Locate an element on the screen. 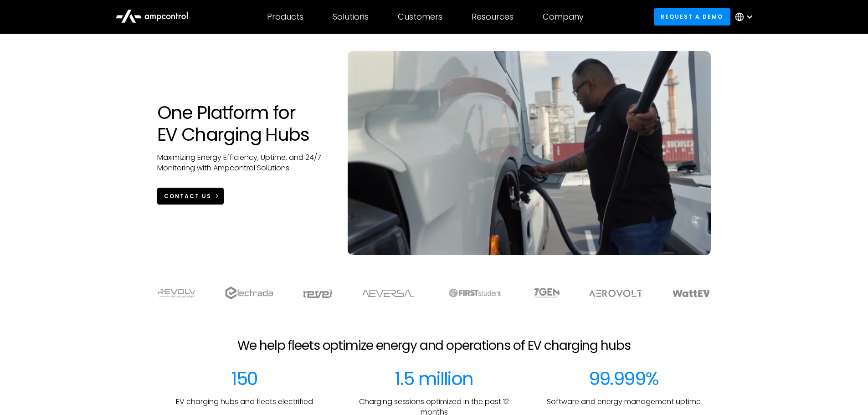 The image size is (868, 415). h2: We help fleets optimize energy and operations of EV charging hubs is located at coordinates (434, 346).